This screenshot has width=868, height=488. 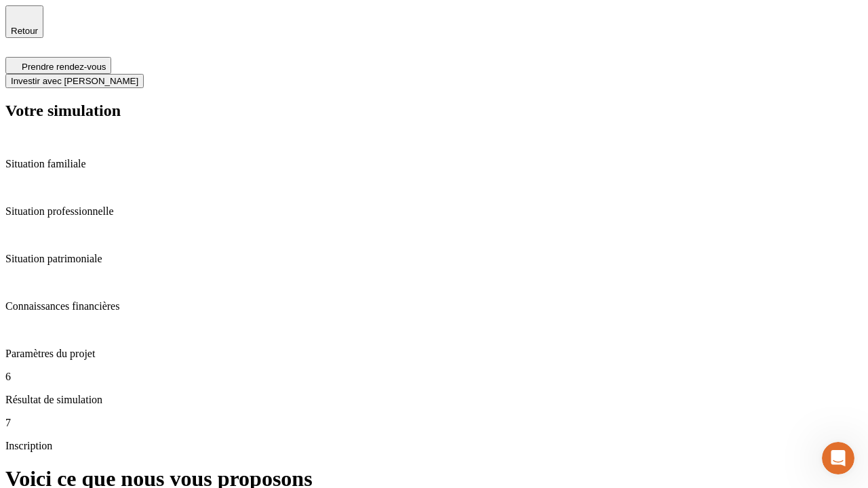 What do you see at coordinates (434, 423) in the screenshot?
I see `p: 7` at bounding box center [434, 423].